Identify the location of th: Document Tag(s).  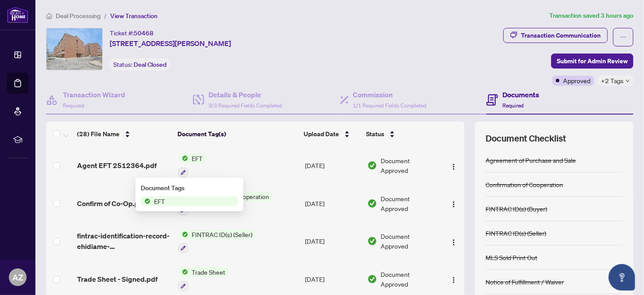
(237, 135).